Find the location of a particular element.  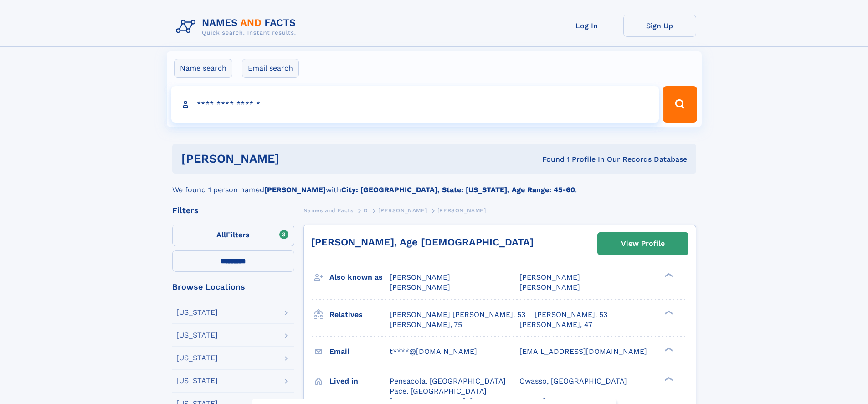

div: Filters is located at coordinates (233, 210).